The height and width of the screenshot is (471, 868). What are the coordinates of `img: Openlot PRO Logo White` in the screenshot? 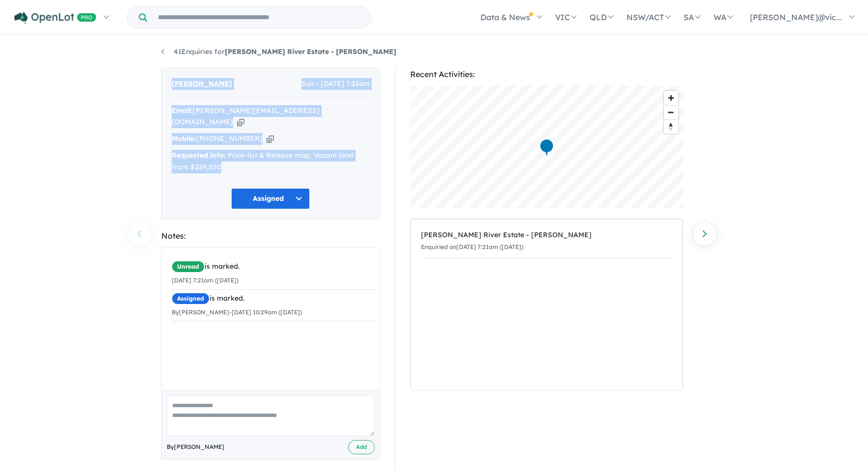 It's located at (55, 18).